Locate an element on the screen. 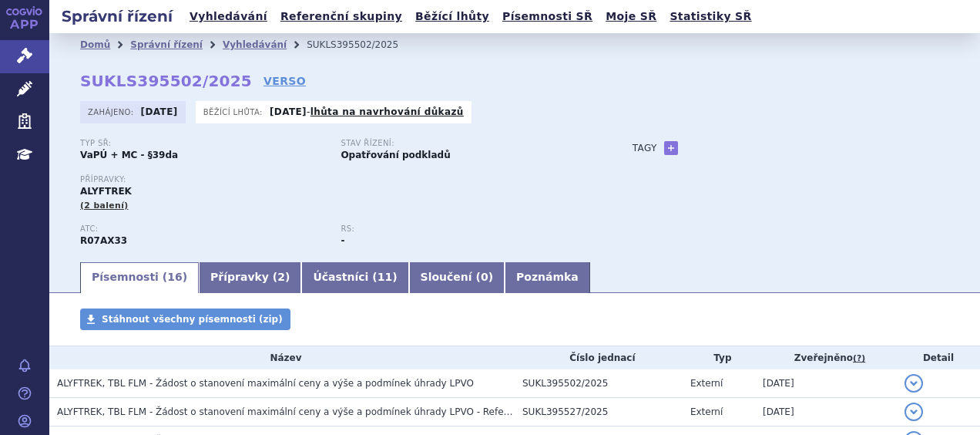  span: ALYFTREK, TBL FLM - Žádost o stanovení maximální ceny a výše a podmínek úhrady LPVO is located at coordinates (265, 383).